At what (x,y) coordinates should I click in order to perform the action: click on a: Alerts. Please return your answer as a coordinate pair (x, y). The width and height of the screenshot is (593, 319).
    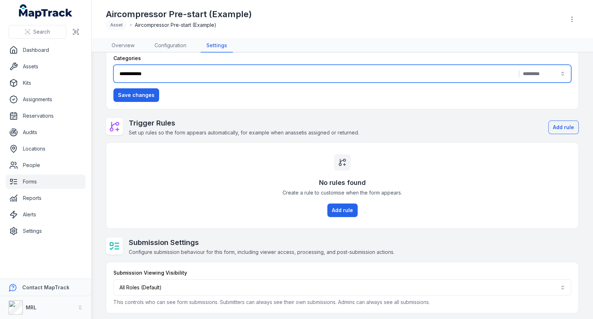
    Looking at the image, I should click on (45, 215).